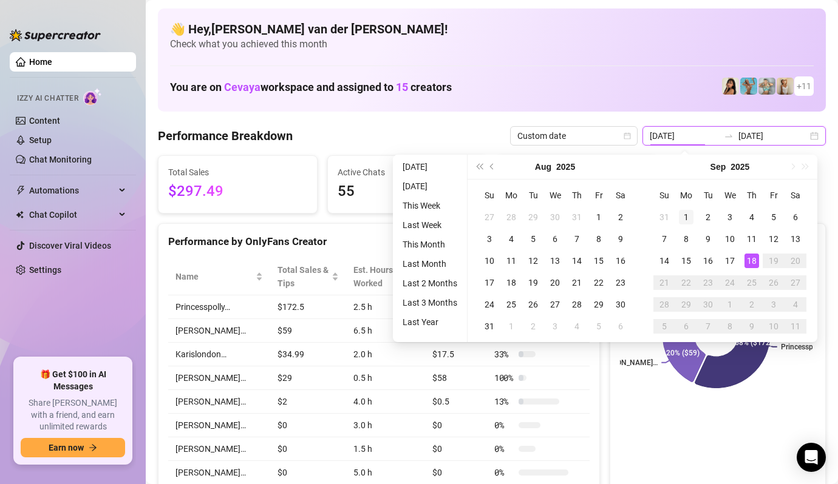 The width and height of the screenshot is (838, 484). Describe the element at coordinates (565, 167) in the screenshot. I see `button: Choose a year` at that location.